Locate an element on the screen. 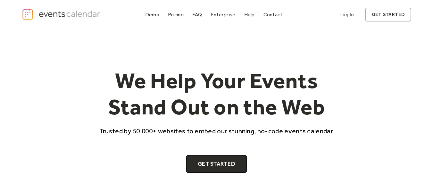 This screenshot has width=433, height=192. a: get started is located at coordinates (388, 14).